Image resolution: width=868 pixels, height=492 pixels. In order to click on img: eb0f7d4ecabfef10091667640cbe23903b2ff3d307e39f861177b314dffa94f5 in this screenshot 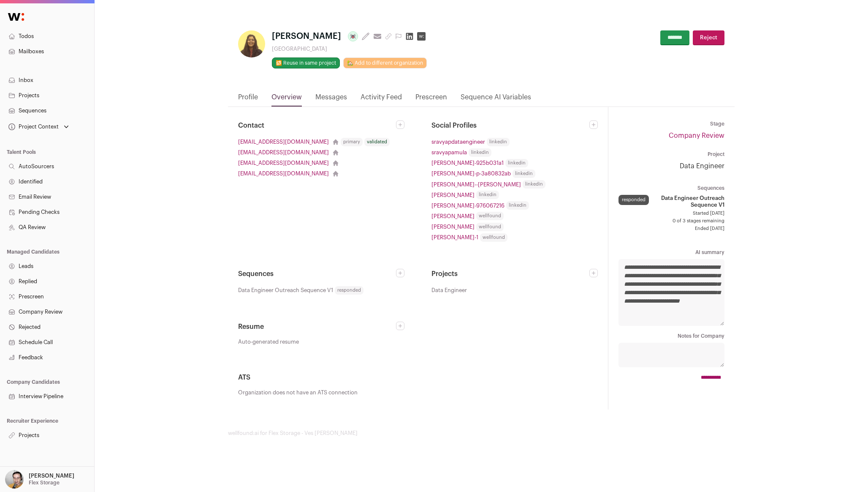, I will do `click(252, 44)`.